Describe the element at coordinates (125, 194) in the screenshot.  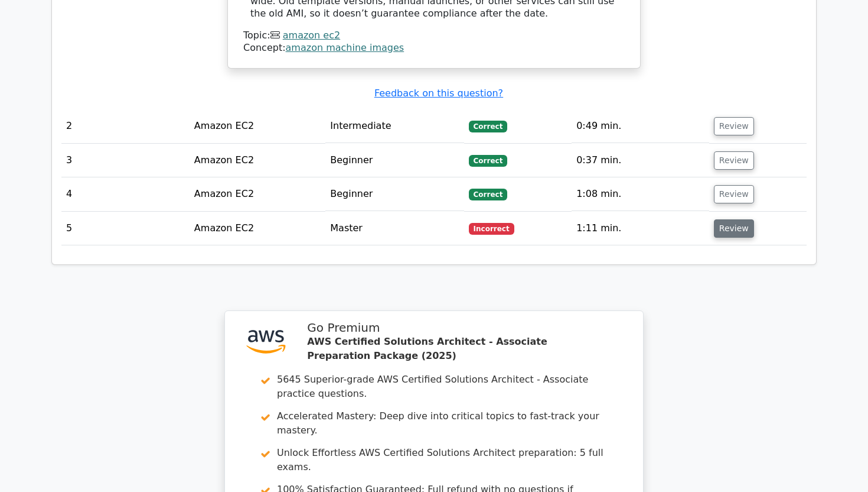
I see `td: 4` at that location.